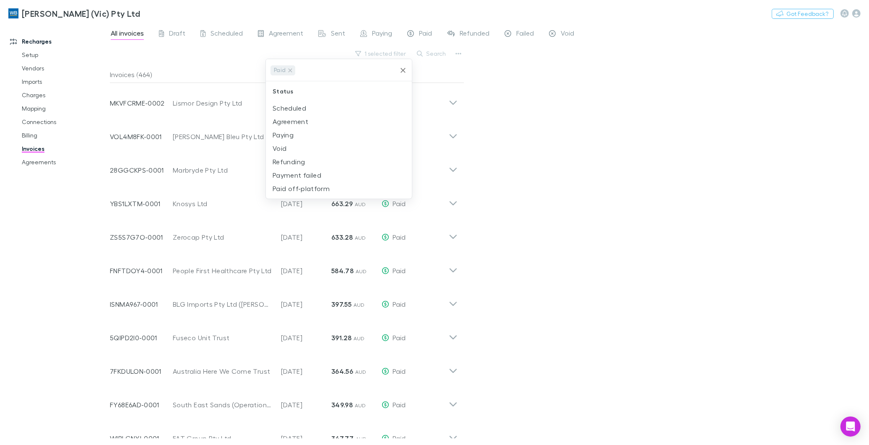 This screenshot has height=445, width=869. I want to click on div: Open Intercom Messenger, so click(851, 427).